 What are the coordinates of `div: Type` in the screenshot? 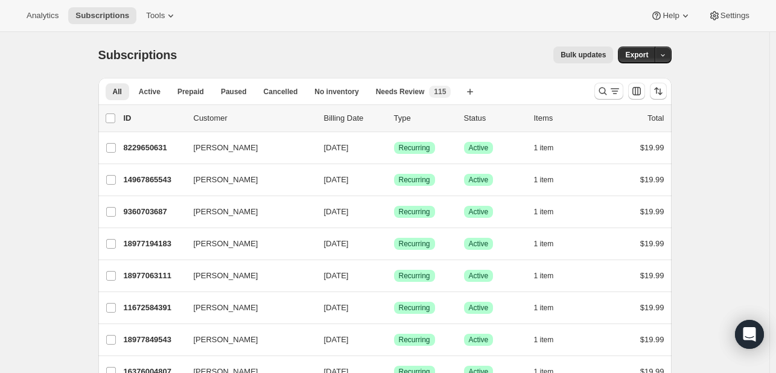 It's located at (424, 118).